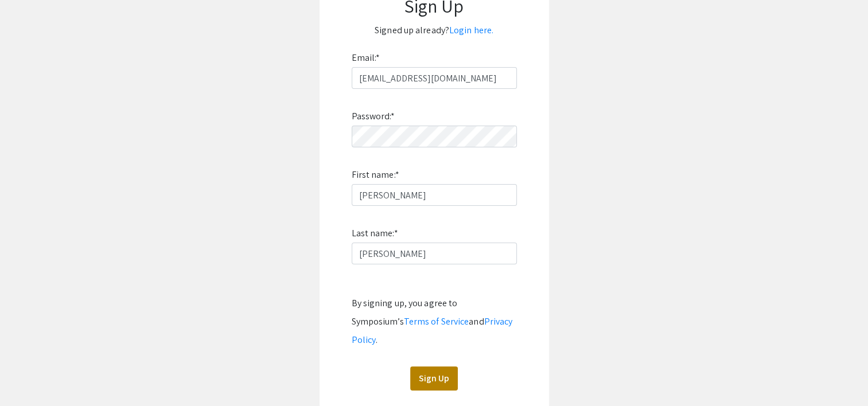 The width and height of the screenshot is (868, 406). What do you see at coordinates (434, 31) in the screenshot?
I see `p: Signed up already?` at bounding box center [434, 31].